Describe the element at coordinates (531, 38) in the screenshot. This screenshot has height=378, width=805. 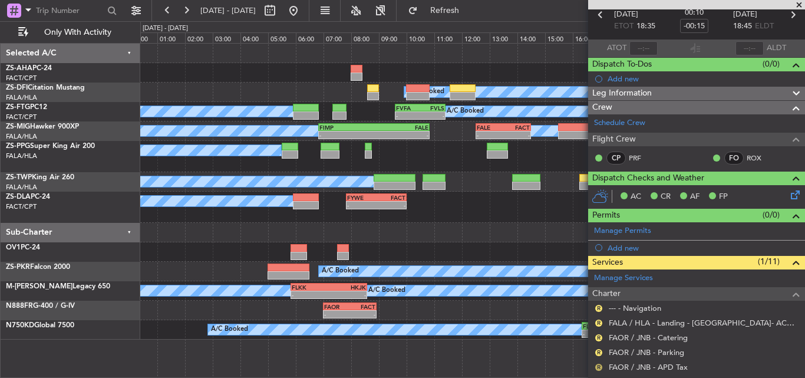
I see `div: 14:00` at that location.